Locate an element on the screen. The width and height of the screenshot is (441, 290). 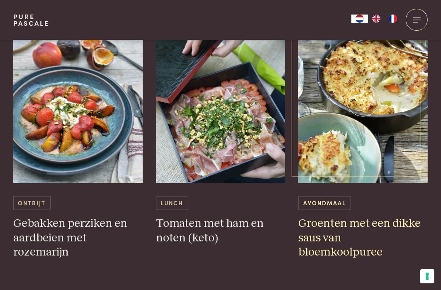
a: Tomaten met ham en noten (keto) Lunch Tomaten met ham en noten (keto) is located at coordinates (221, 131).